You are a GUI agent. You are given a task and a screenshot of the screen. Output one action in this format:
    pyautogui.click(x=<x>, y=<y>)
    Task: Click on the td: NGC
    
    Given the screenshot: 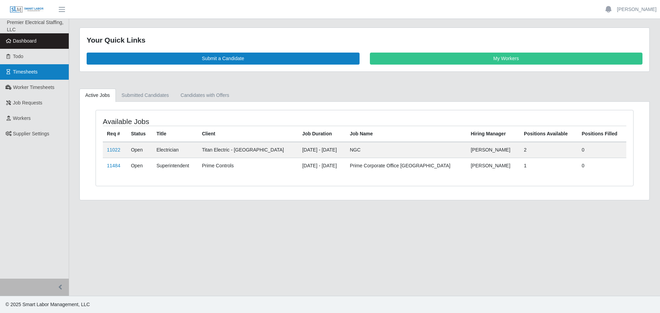 What is the action you would take?
    pyautogui.click(x=407, y=150)
    